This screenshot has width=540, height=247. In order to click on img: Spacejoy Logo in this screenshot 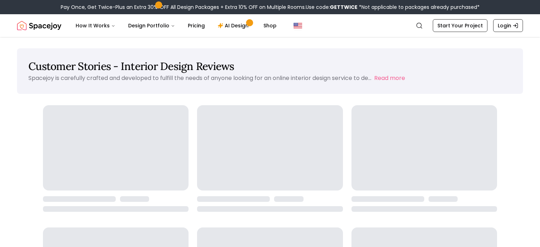, I will do `click(39, 26)`.